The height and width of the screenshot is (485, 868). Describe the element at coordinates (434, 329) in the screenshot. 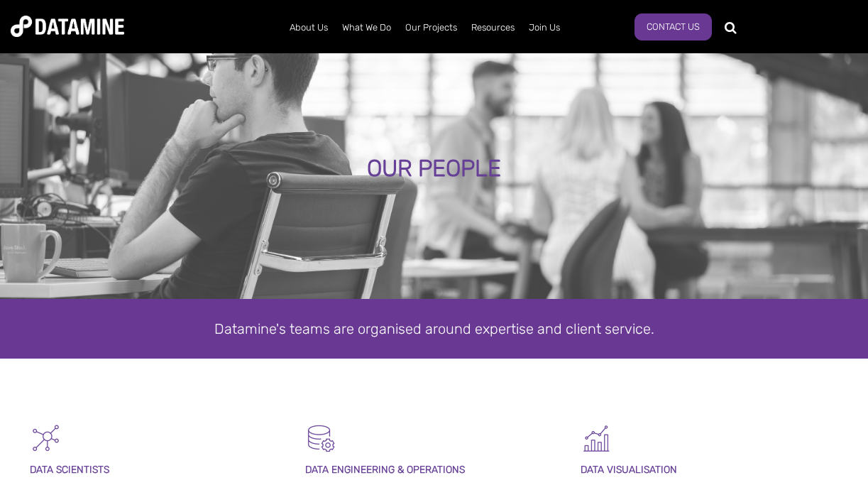

I see `span: Datamine's teams are organised around expertise and client service.` at that location.